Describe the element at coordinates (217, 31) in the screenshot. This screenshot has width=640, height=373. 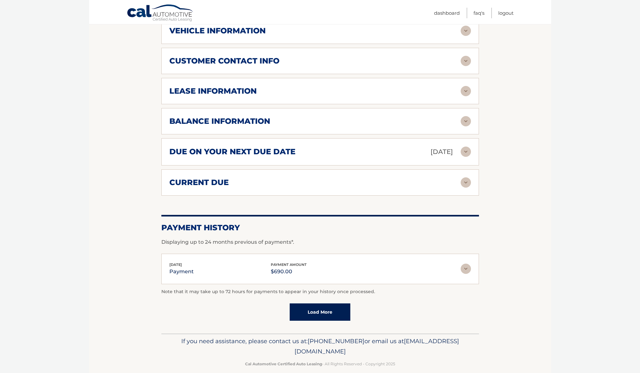
I see `h2: vehicle information` at that location.